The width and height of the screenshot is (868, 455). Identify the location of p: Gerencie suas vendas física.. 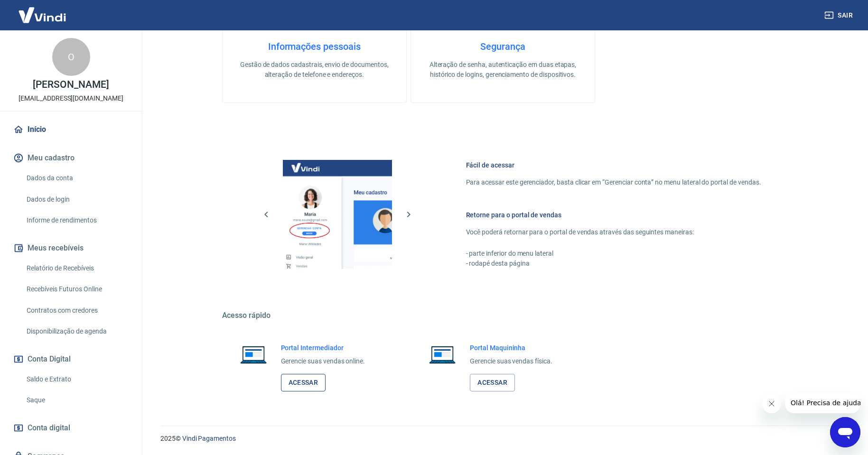
(511, 361).